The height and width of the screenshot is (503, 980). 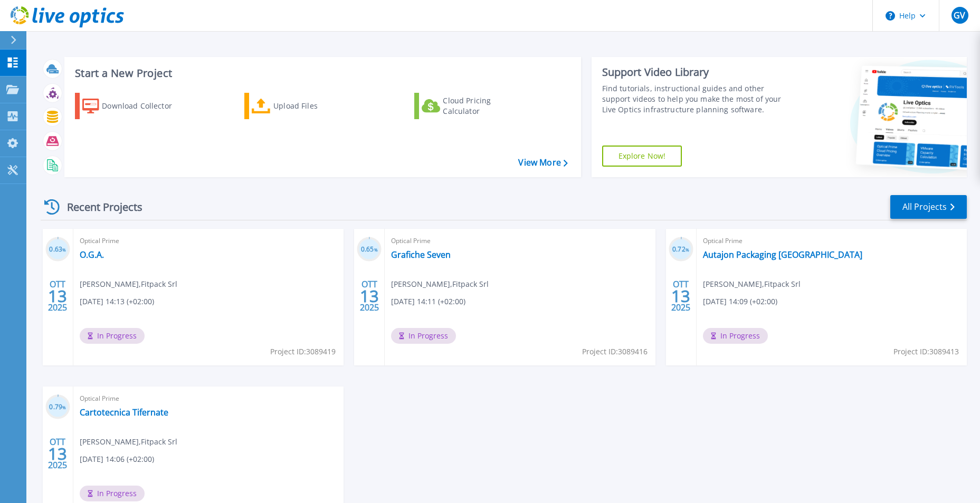 I want to click on a: View More, so click(x=542, y=163).